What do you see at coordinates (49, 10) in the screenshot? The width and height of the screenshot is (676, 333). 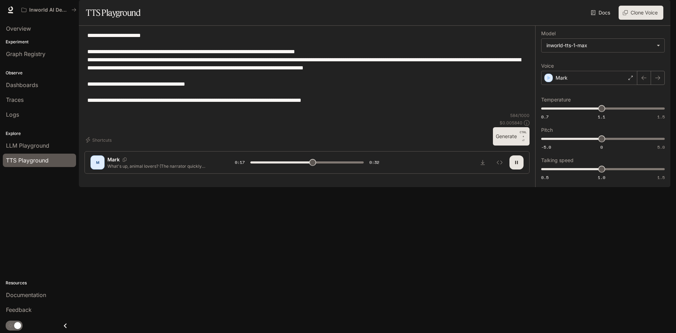 I see `p: Inworld AI Demos` at bounding box center [49, 10].